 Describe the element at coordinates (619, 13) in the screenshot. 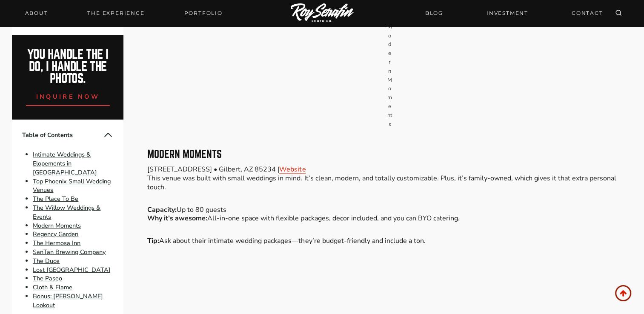

I see `button: View Search Form` at that location.